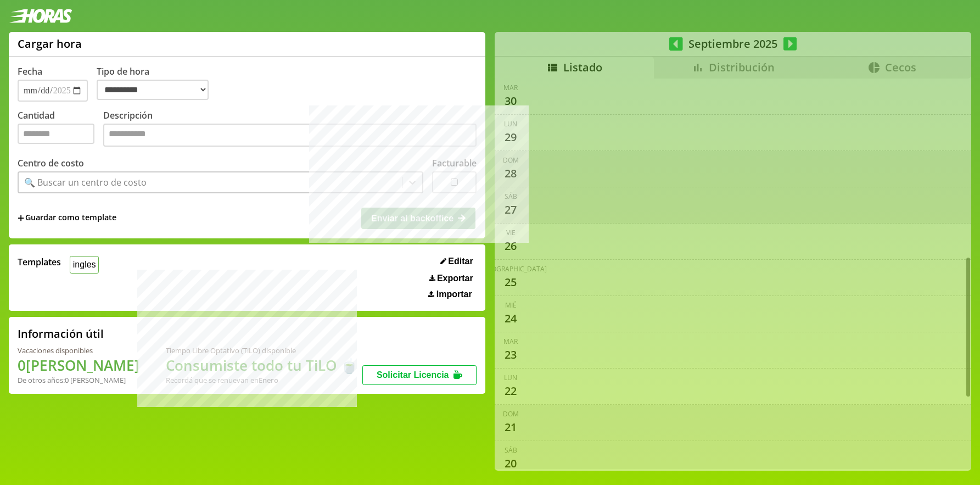 The height and width of the screenshot is (485, 980). I want to click on span: Templates, so click(39, 262).